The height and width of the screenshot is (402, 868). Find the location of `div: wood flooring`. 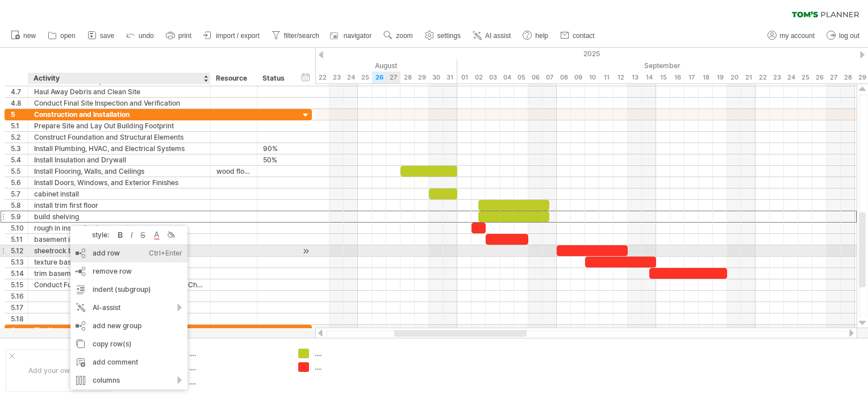

div: wood flooring is located at coordinates (234, 171).